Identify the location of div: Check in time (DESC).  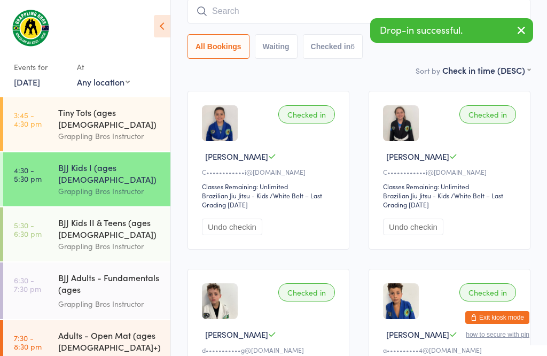
(486, 70).